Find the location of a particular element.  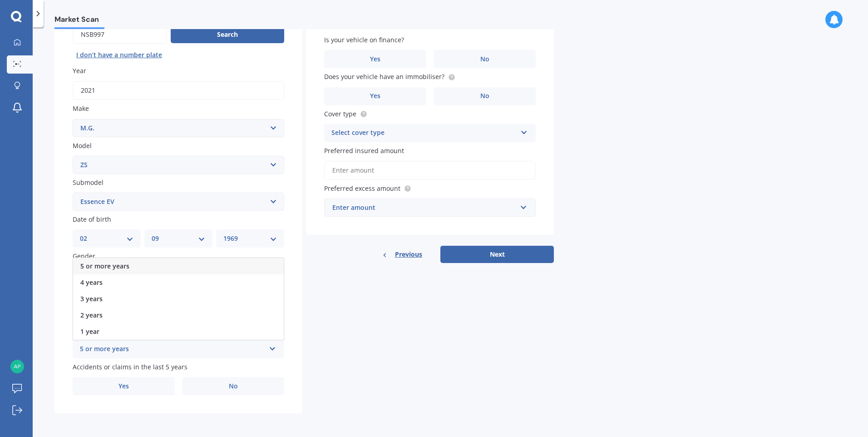

span: Make is located at coordinates (81, 108).